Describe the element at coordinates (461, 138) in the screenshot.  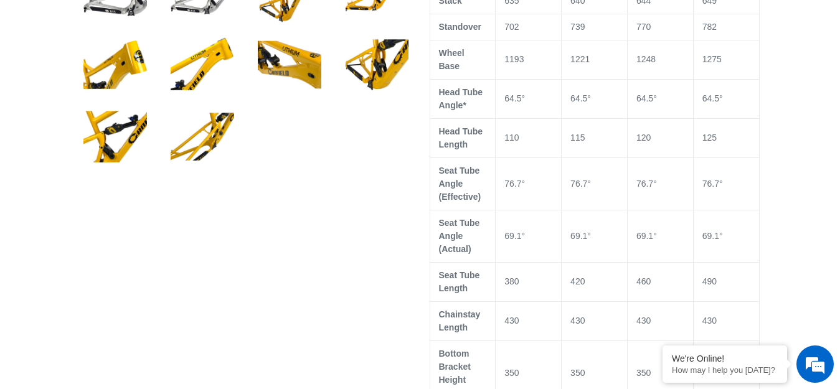
I see `span: Head Tube Length` at that location.